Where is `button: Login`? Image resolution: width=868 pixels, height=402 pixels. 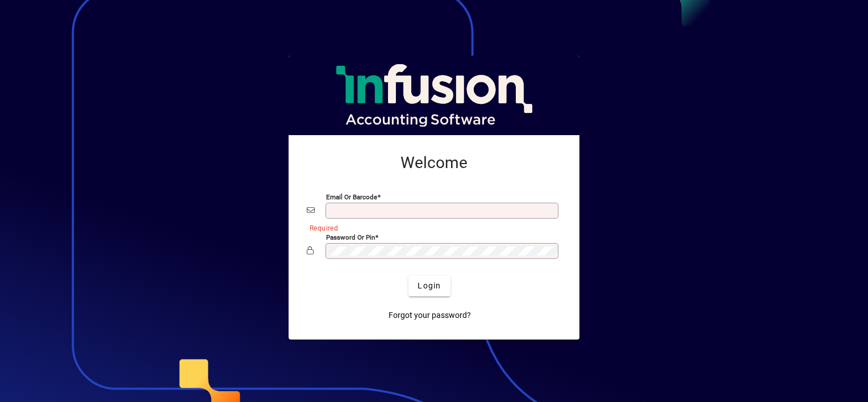 button: Login is located at coordinates (429, 286).